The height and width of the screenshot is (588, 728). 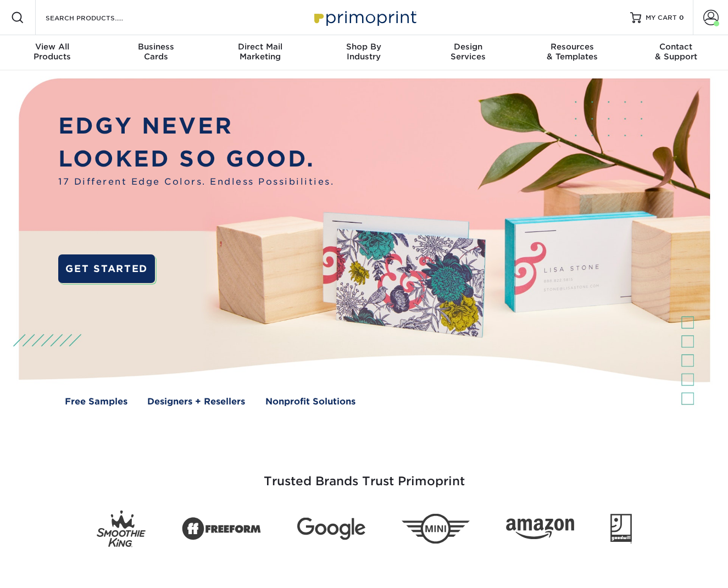 I want to click on img: Primoprint, so click(x=364, y=17).